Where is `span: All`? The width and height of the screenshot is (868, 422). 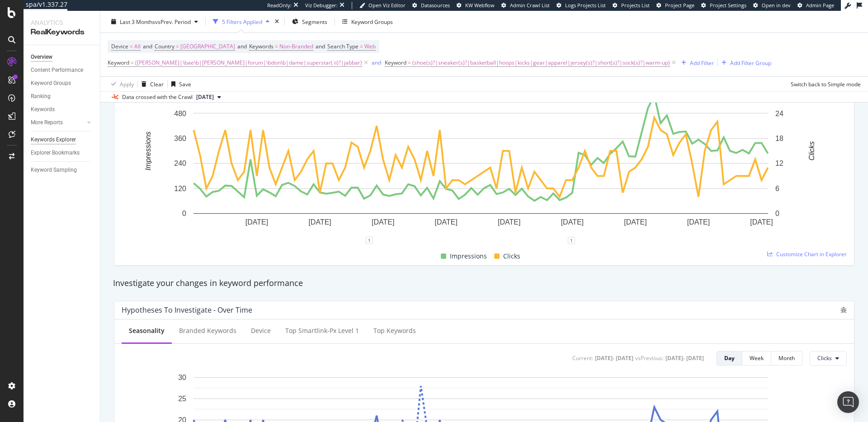 span: All is located at coordinates (137, 46).